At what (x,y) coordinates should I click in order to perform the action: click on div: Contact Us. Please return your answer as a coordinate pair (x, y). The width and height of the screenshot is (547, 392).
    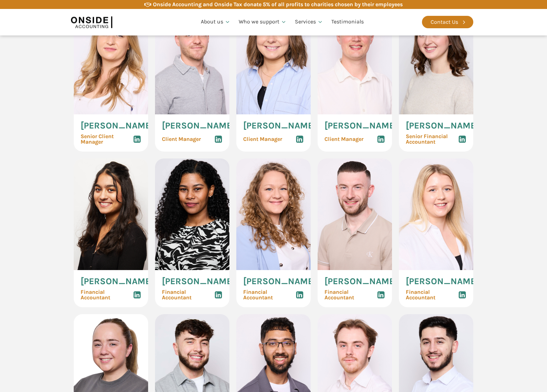
    Looking at the image, I should click on (444, 22).